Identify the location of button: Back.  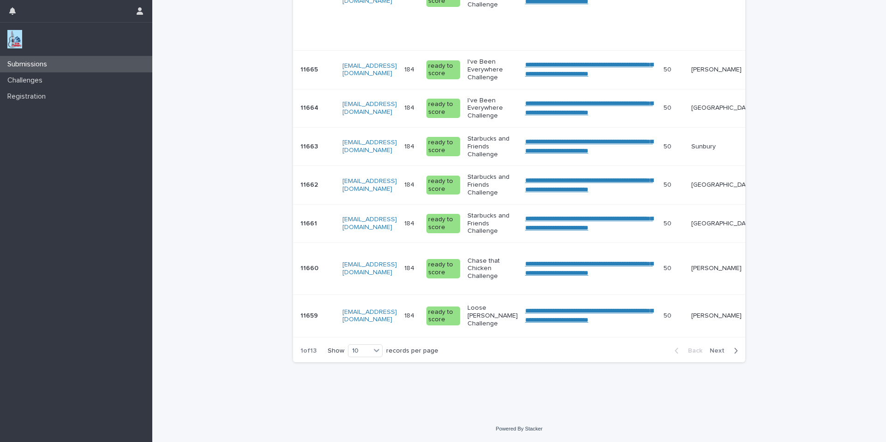
(686, 351).